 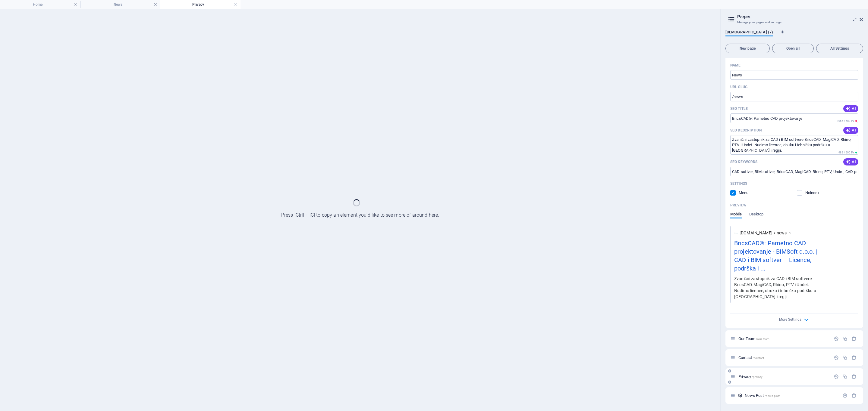 What do you see at coordinates (744, 162) in the screenshot?
I see `p: SEO Keywords` at bounding box center [744, 162].